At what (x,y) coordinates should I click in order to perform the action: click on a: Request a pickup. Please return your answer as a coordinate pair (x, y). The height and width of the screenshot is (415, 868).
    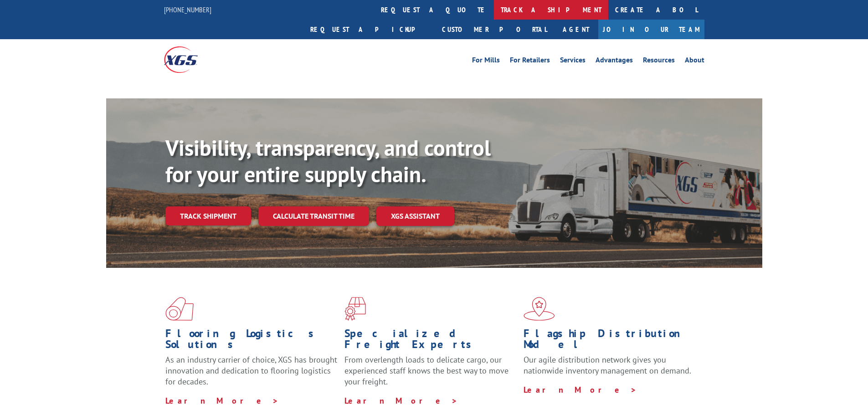
    Looking at the image, I should click on (369, 29).